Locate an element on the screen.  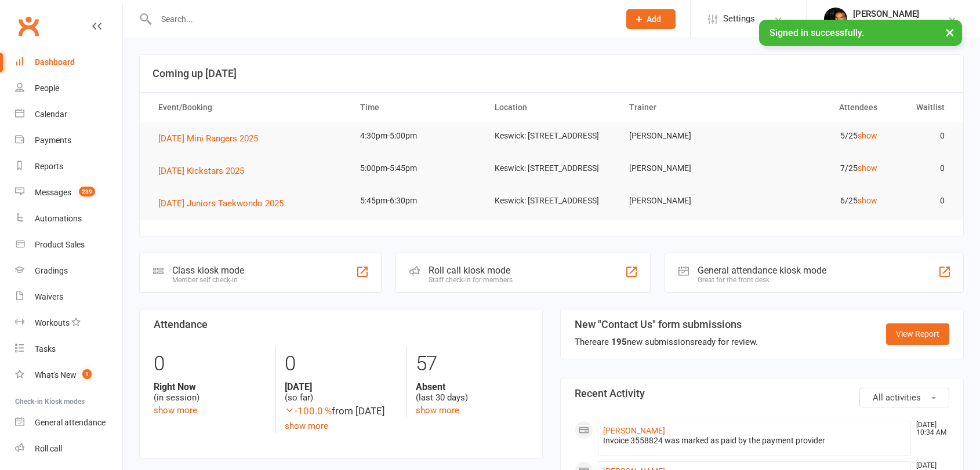
a: Automations is located at coordinates (68, 218).